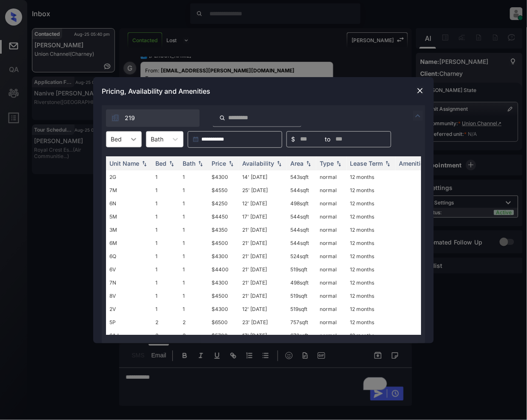  I want to click on span: to, so click(327, 139).